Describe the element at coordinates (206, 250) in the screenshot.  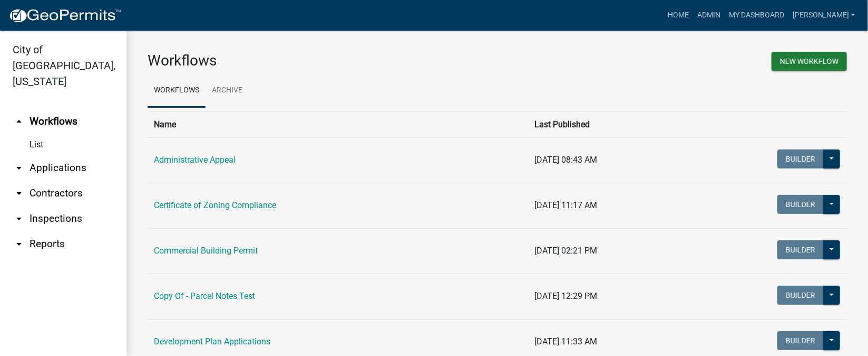
I see `a: Commercial Building Permit` at that location.